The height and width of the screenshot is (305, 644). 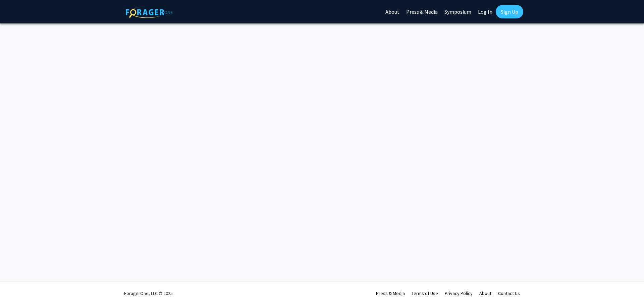 I want to click on a: Privacy Policy, so click(x=458, y=293).